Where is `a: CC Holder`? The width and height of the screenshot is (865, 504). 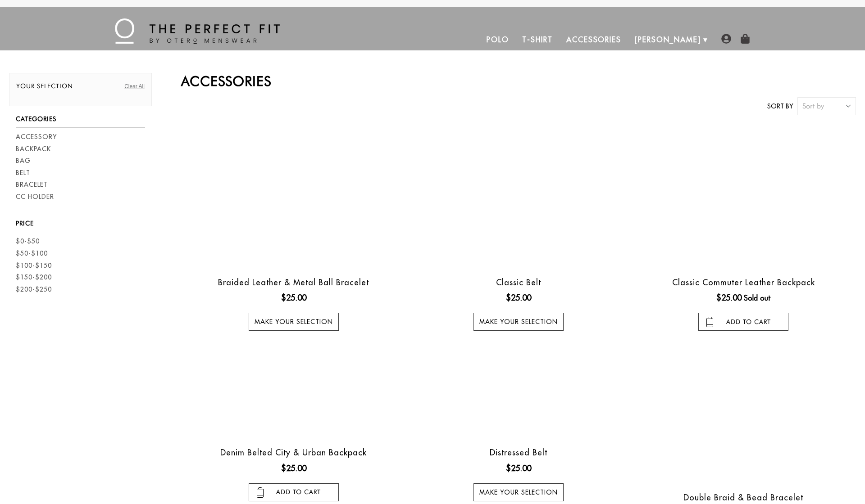 a: CC Holder is located at coordinates (35, 196).